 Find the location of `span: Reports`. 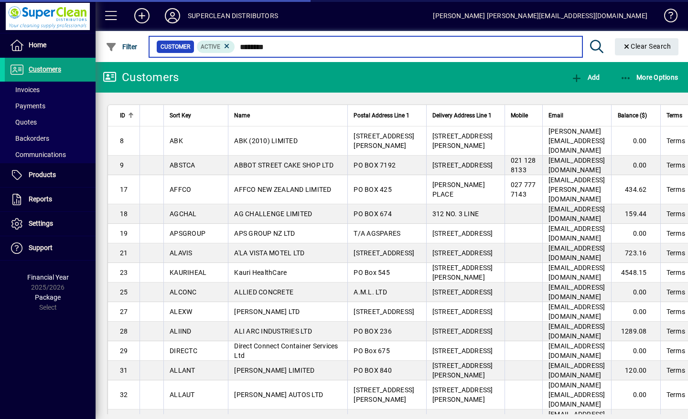

span: Reports is located at coordinates (40, 199).